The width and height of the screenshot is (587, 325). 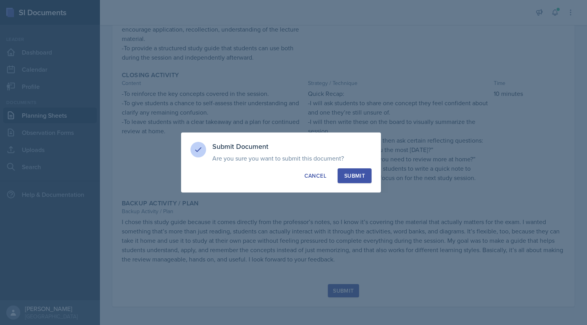 What do you see at coordinates (292, 147) in the screenshot?
I see `h3: Submit Document` at bounding box center [292, 147].